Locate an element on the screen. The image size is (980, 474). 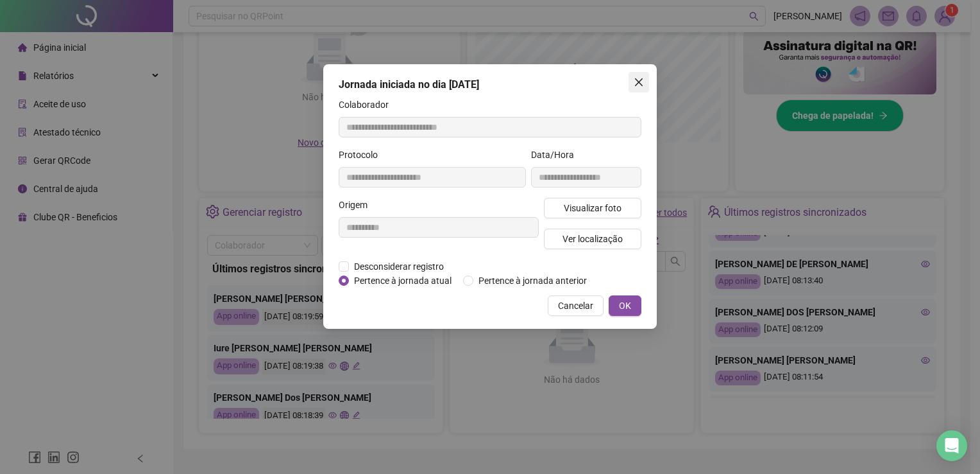
button: Close is located at coordinates (639, 82).